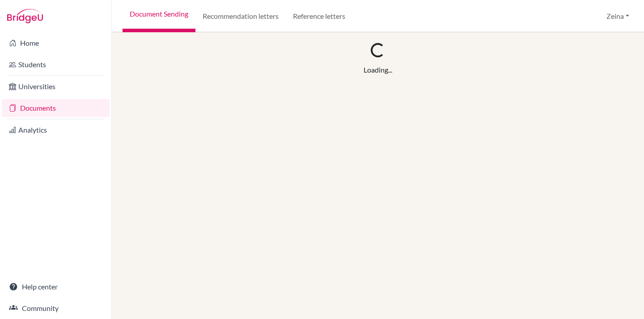 This screenshot has width=644, height=319. I want to click on a: Help center, so click(55, 286).